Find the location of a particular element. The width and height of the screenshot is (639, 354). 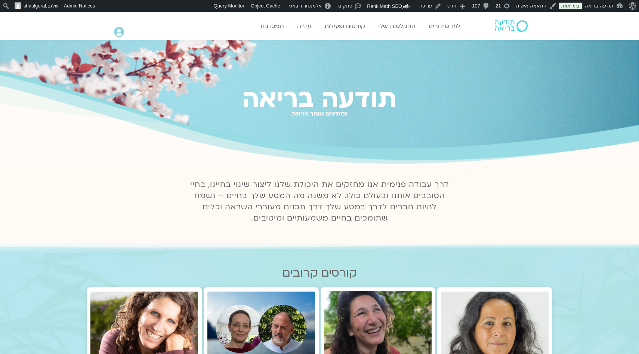

a: תמכו בנו is located at coordinates (272, 26).